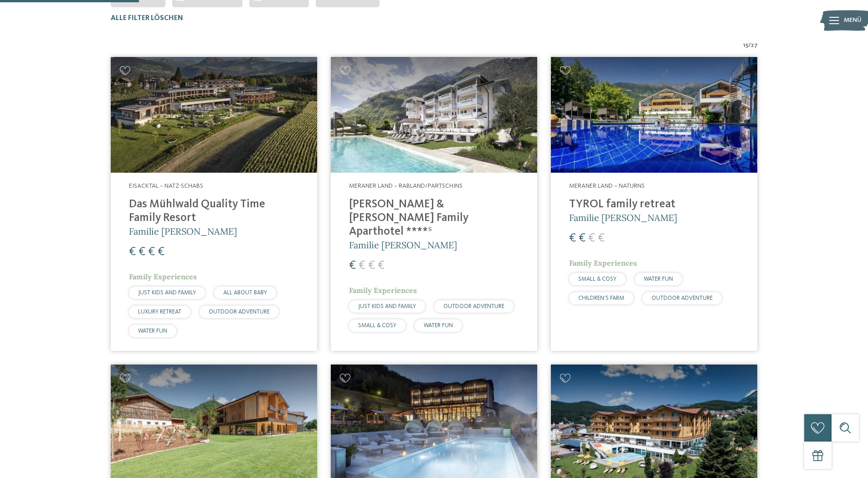  Describe the element at coordinates (654, 204) in the screenshot. I see `a: Familienhotels gesucht? Hier findet ihr die besten! Meraner Land – Naturns TYROL family retreat F...` at that location.